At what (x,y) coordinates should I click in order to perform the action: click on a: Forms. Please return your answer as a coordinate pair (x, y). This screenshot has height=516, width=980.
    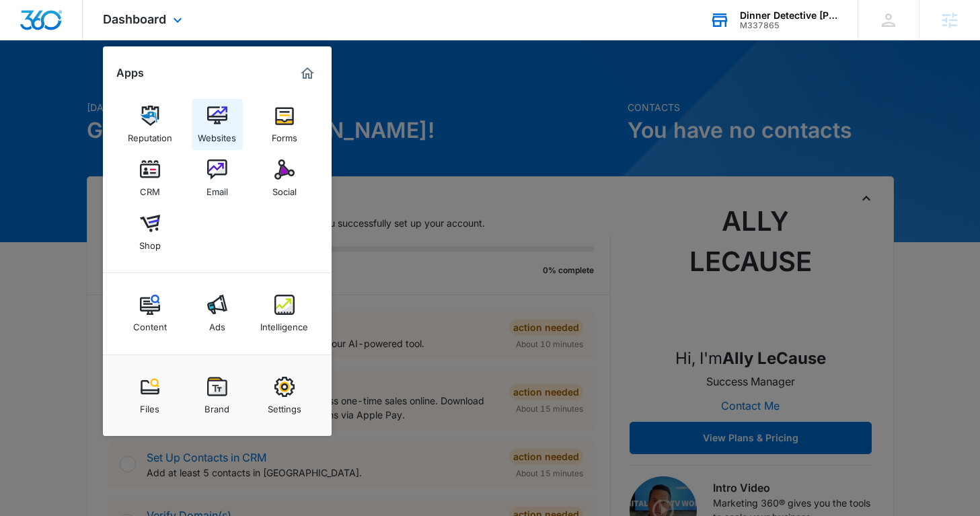
    Looking at the image, I should click on (284, 124).